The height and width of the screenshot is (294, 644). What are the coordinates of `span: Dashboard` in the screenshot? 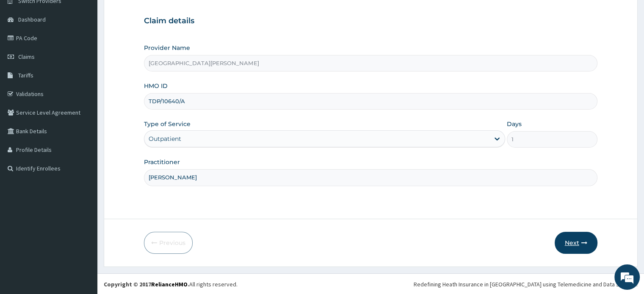 It's located at (32, 20).